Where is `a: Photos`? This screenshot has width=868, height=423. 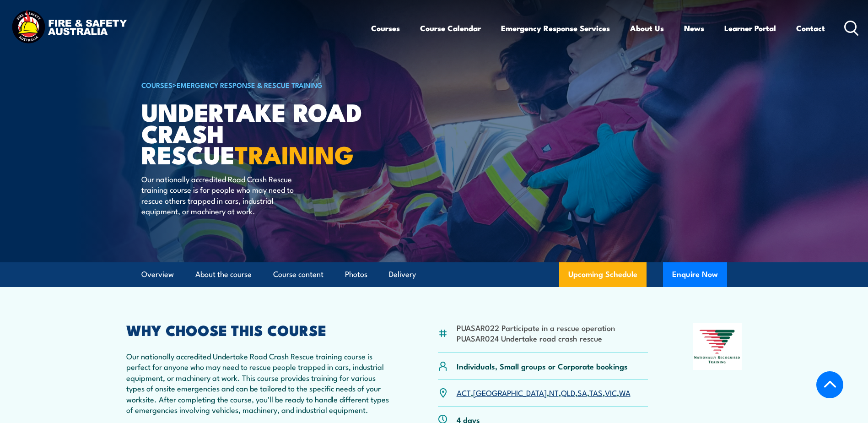
a: Photos is located at coordinates (356, 274).